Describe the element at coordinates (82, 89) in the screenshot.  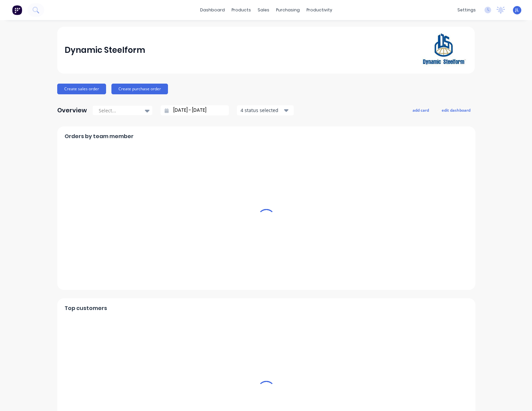
I see `button: Create sales order` at that location.